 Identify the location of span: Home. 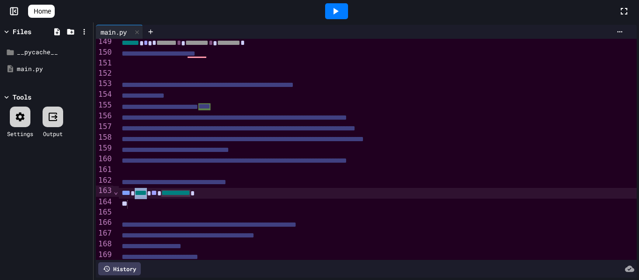
(42, 11).